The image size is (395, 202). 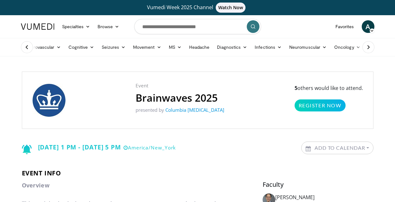 What do you see at coordinates (345, 27) in the screenshot?
I see `a: Favorites` at bounding box center [345, 27].